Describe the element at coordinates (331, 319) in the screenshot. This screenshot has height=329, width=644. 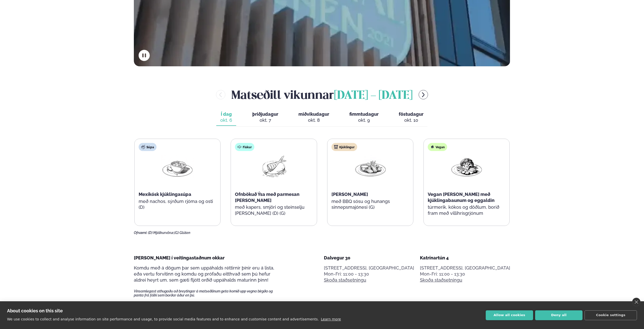
I see `a: Learn more` at that location.